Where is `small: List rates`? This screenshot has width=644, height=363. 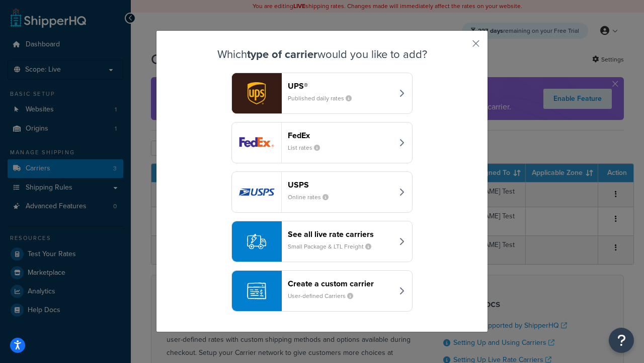 small: List rates is located at coordinates (308, 148).